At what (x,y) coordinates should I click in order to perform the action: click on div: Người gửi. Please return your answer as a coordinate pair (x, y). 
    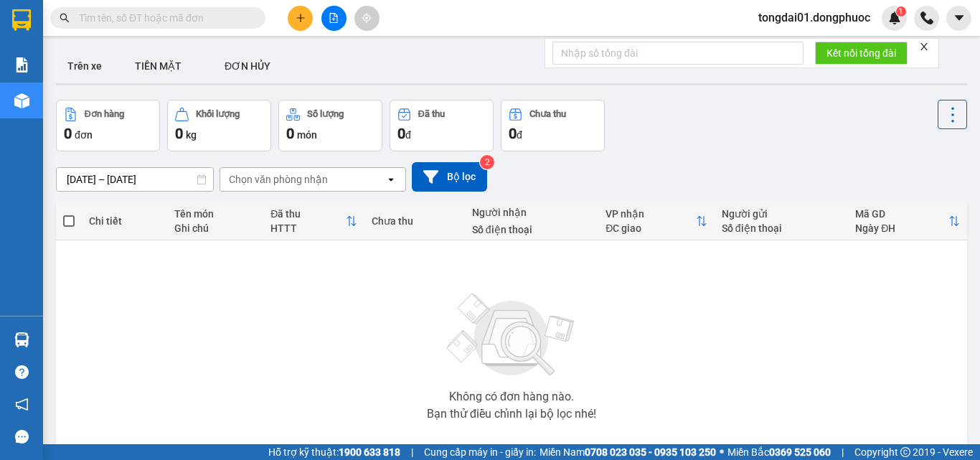
    Looking at the image, I should click on (782, 213).